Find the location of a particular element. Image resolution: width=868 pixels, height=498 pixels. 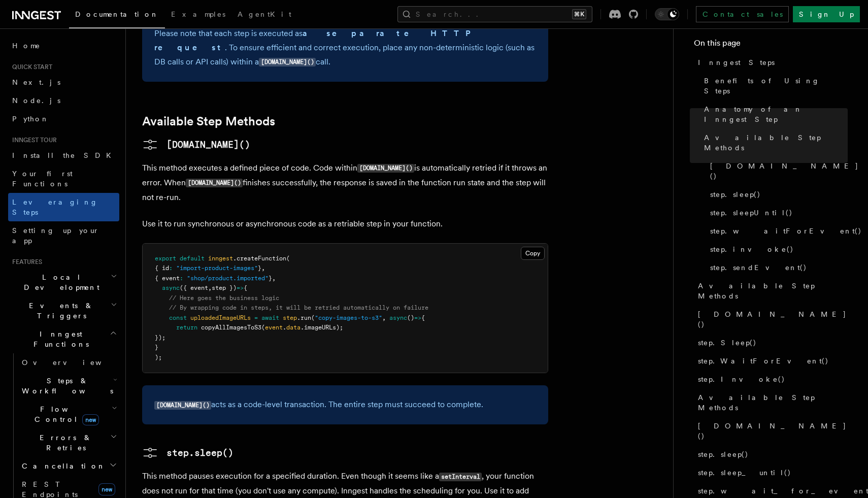

span: step.invoke() is located at coordinates (752, 250).